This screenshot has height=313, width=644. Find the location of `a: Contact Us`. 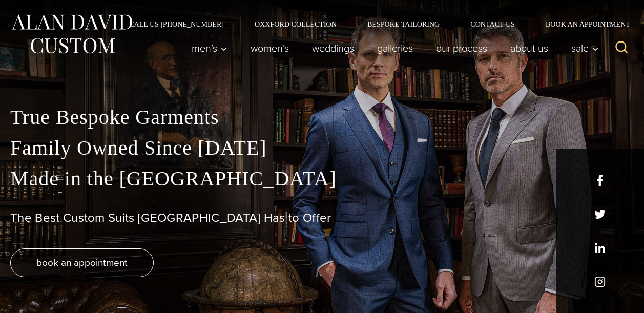

a: Contact Us is located at coordinates (492, 24).